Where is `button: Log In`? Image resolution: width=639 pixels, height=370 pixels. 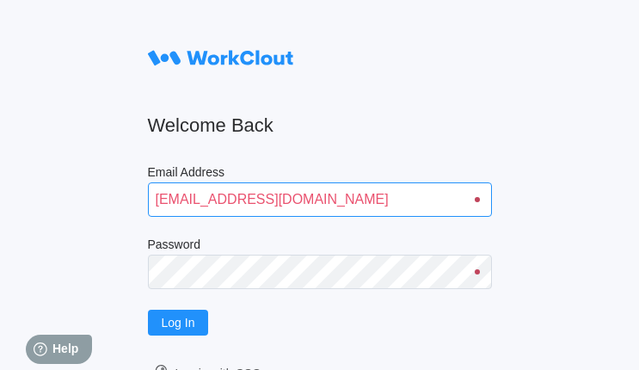 button: Log In is located at coordinates (178, 323).